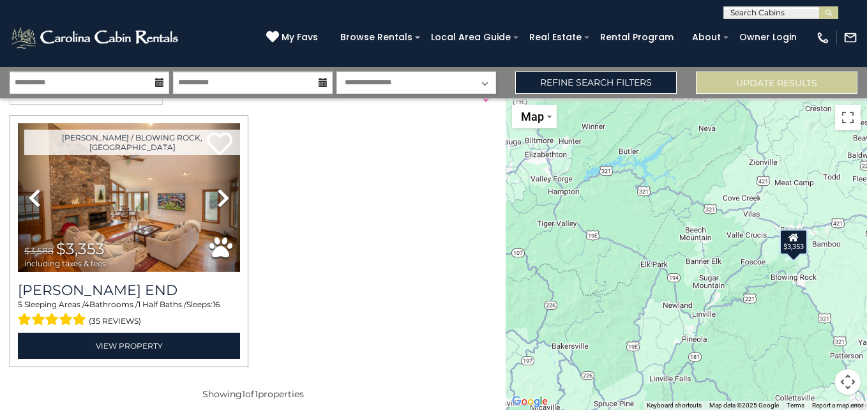 This screenshot has width=867, height=410. Describe the element at coordinates (80, 248) in the screenshot. I see `span: $3,353` at that location.